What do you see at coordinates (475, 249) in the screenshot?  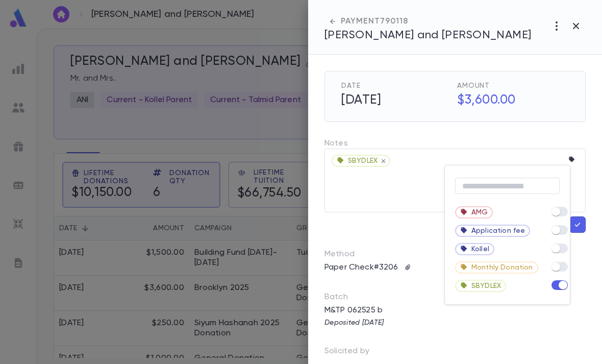 I see `div: Kollel` at bounding box center [475, 249].